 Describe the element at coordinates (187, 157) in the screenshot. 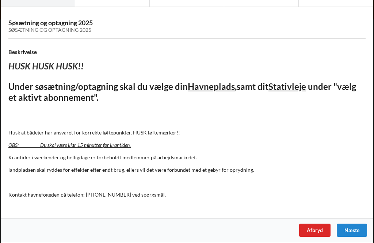

I see `p: Krantider i weekender og helligdage er forbeholdt medlemmer på arbejdsmarkedet.` at that location.